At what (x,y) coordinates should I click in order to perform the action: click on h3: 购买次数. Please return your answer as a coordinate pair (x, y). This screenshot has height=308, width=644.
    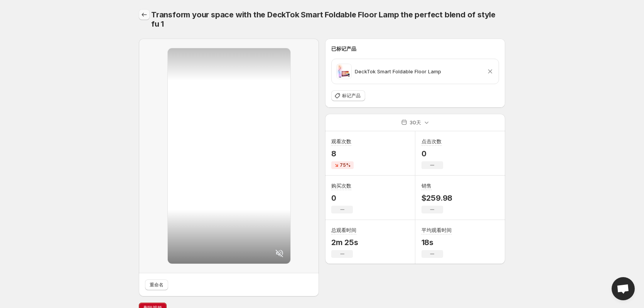
    Looking at the image, I should click on (341, 186).